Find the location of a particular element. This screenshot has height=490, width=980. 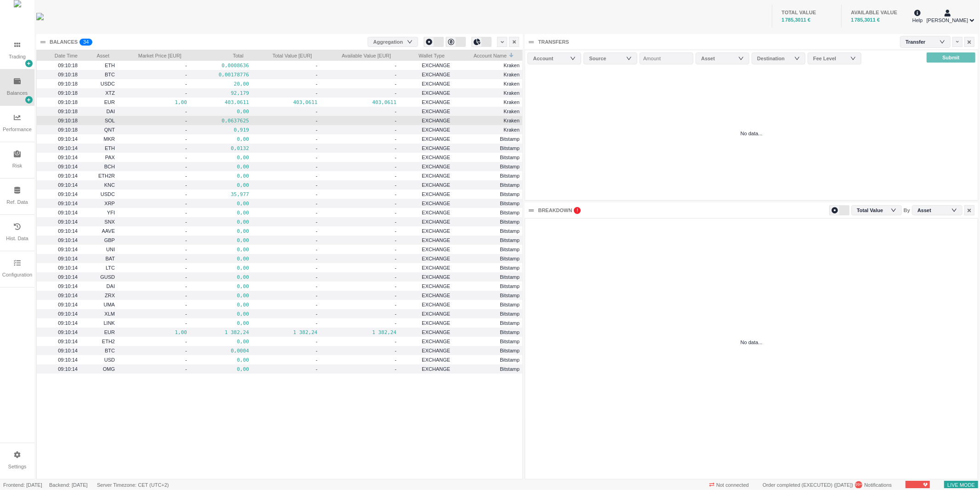

span: QNT is located at coordinates (109, 130).